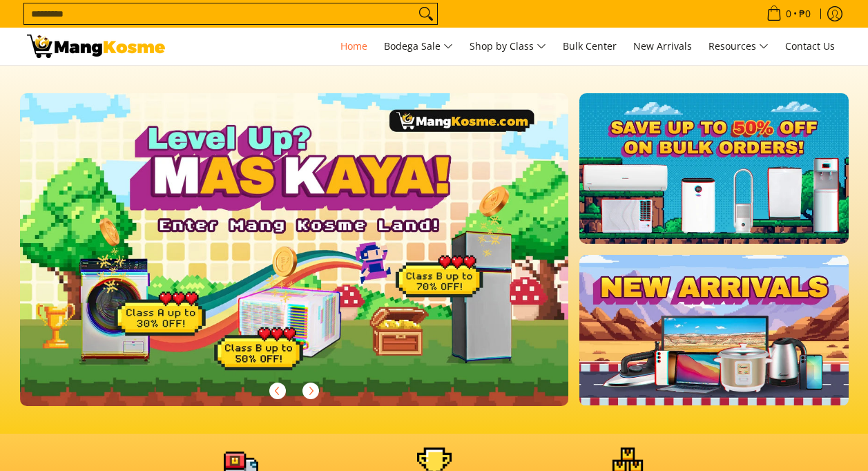 This screenshot has width=868, height=471. I want to click on a: Resources, so click(738, 47).